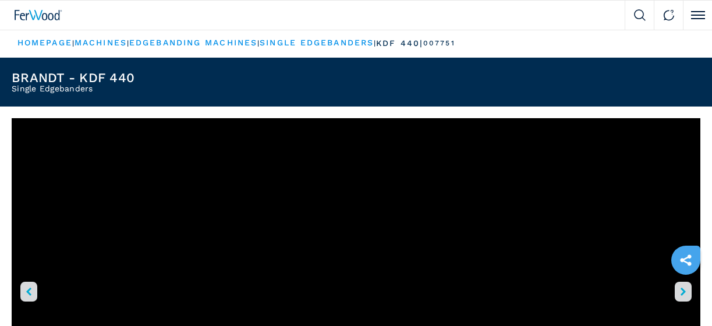 This screenshot has width=712, height=326. What do you see at coordinates (38, 15) in the screenshot?
I see `img: Ferwood` at bounding box center [38, 15].